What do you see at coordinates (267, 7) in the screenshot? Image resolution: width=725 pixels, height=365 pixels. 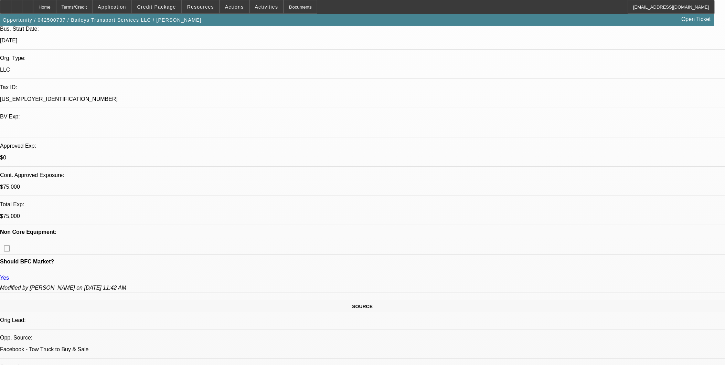 I see `span: Activities` at bounding box center [267, 7].